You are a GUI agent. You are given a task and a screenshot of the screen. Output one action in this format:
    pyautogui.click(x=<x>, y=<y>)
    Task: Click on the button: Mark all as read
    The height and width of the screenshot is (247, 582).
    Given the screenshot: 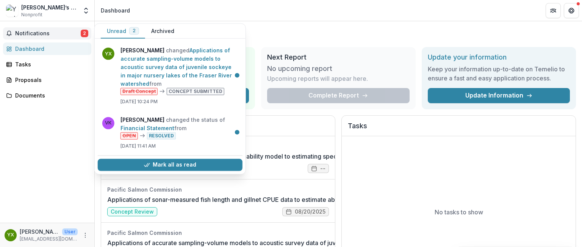 What is the action you would take?
    pyautogui.click(x=170, y=165)
    